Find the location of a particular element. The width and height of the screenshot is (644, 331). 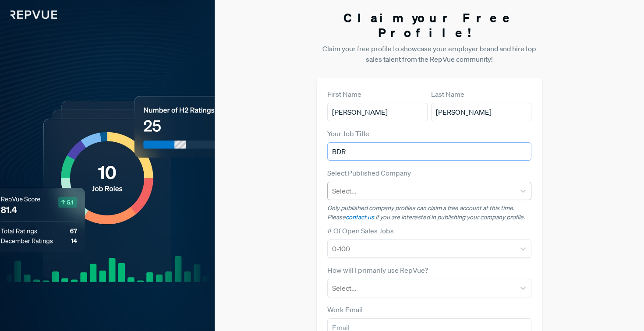

label: Select Published Company is located at coordinates (369, 173).